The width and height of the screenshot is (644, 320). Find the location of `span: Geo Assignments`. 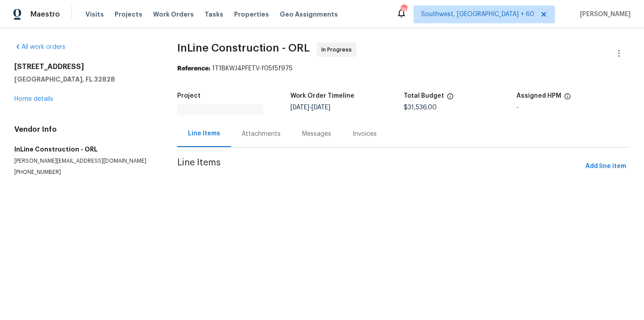

span: Geo Assignments is located at coordinates (309, 14).